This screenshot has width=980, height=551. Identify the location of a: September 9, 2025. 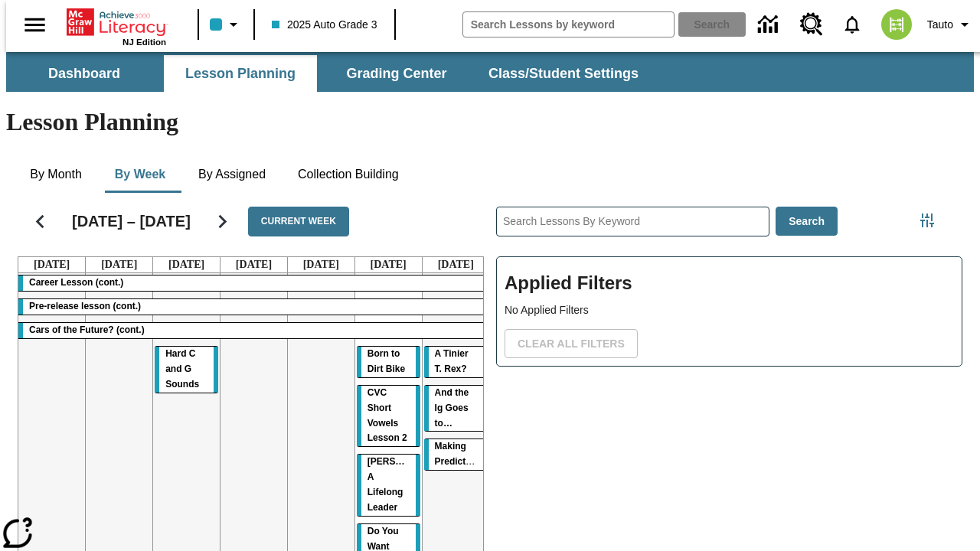
(119, 265).